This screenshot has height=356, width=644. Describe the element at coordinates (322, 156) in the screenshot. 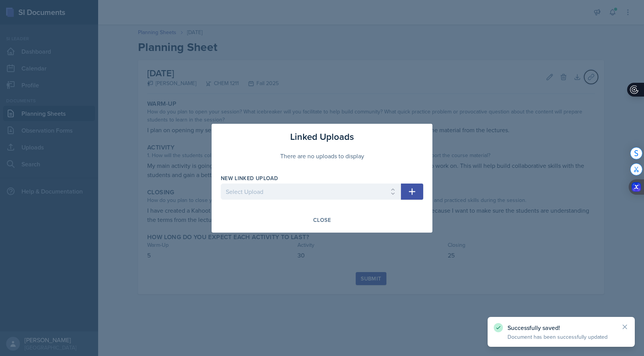

I see `div: There are no uploads to display` at that location.